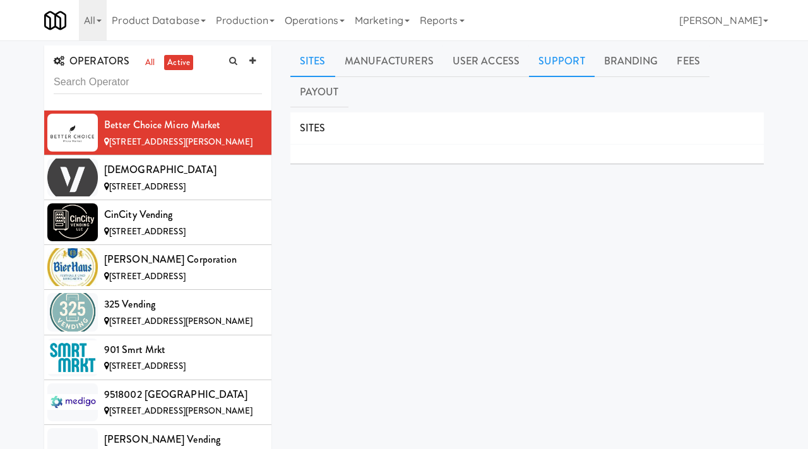  I want to click on div: 901 Smrt Mrkt, so click(183, 350).